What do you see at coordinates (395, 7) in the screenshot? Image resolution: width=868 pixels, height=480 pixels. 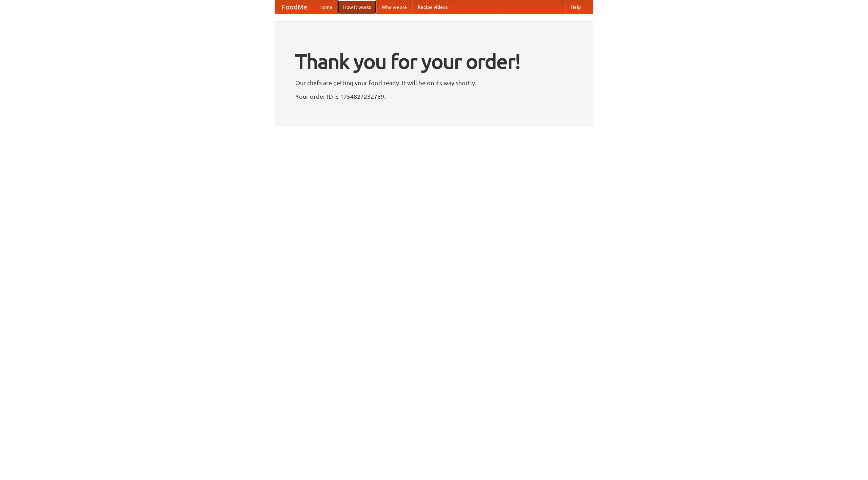 I see `a: Who we are` at bounding box center [395, 7].